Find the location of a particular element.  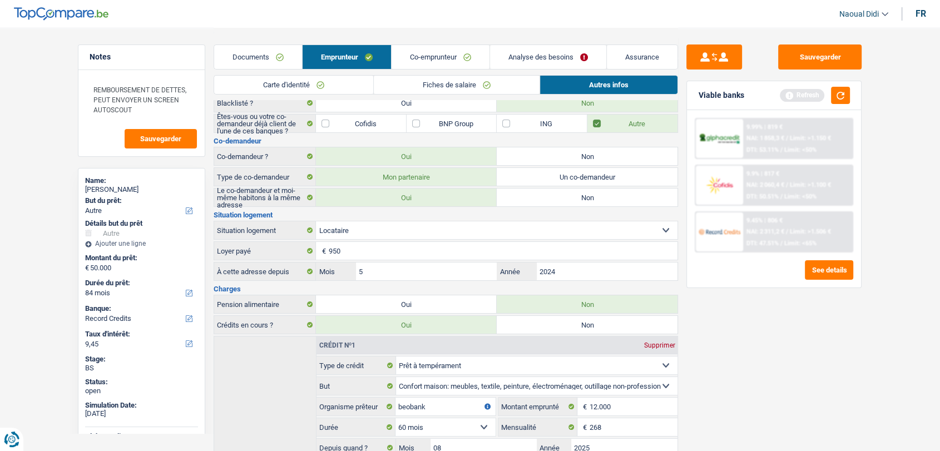

label: Taux d'intérêt: is located at coordinates (140, 334).